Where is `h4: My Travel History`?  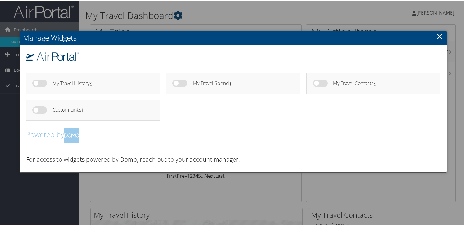
h4: My Travel History is located at coordinates (101, 83).